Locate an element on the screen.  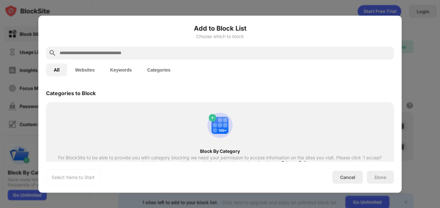
button: Keywords is located at coordinates (121, 70).